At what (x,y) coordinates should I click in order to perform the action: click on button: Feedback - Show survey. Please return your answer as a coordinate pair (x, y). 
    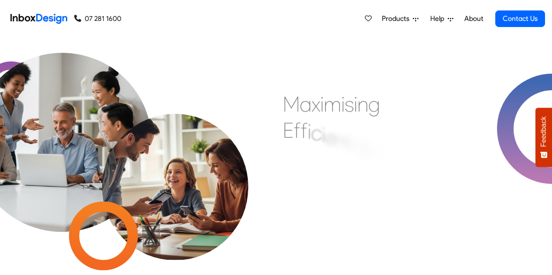
    Looking at the image, I should click on (544, 137).